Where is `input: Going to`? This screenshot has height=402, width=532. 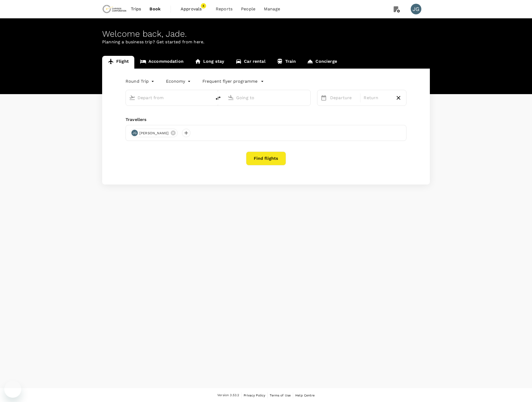
input: Going to is located at coordinates (267, 98).